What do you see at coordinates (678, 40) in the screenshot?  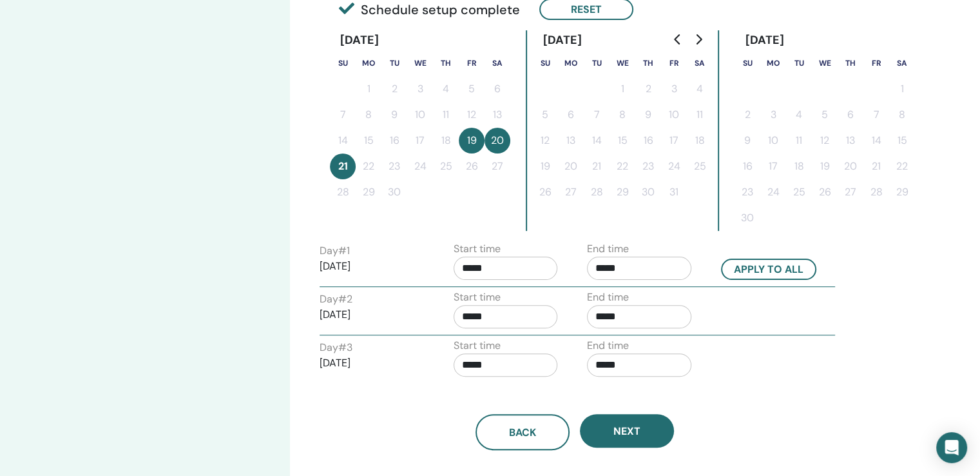 I see `button: Go to previous month` at bounding box center [678, 40].